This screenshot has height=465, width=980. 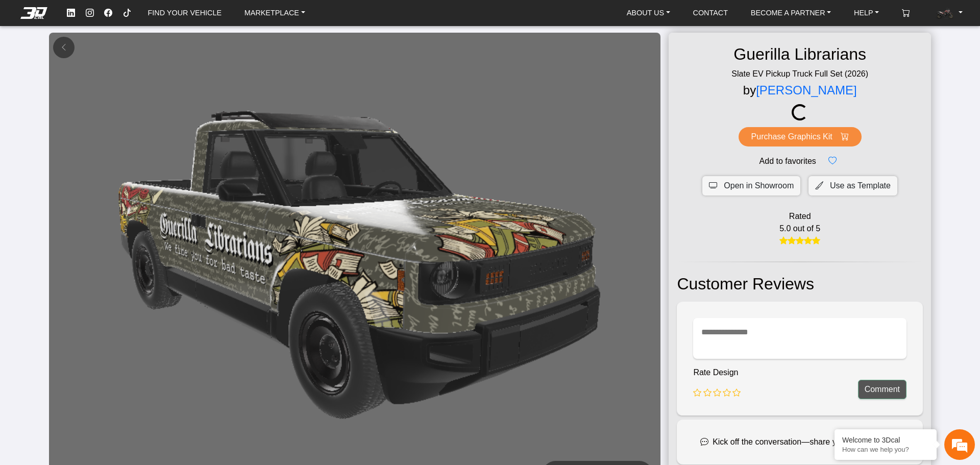 What do you see at coordinates (790, 13) in the screenshot?
I see `a: BECOME A PARTNER` at bounding box center [790, 13].